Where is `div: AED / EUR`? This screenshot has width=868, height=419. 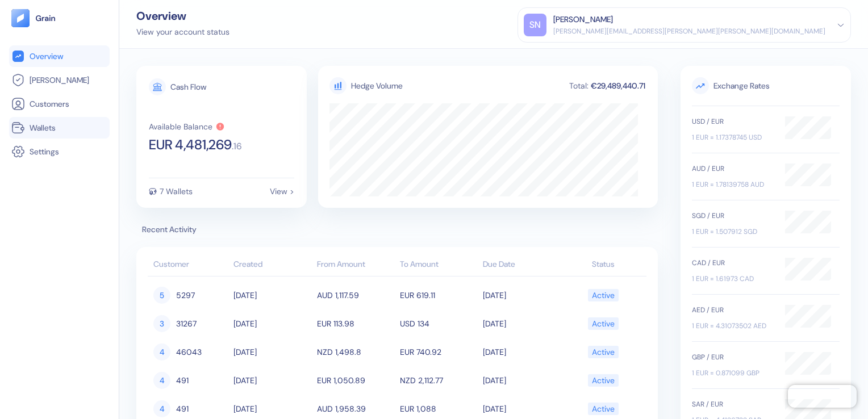 div: AED / EUR is located at coordinates (733, 310).